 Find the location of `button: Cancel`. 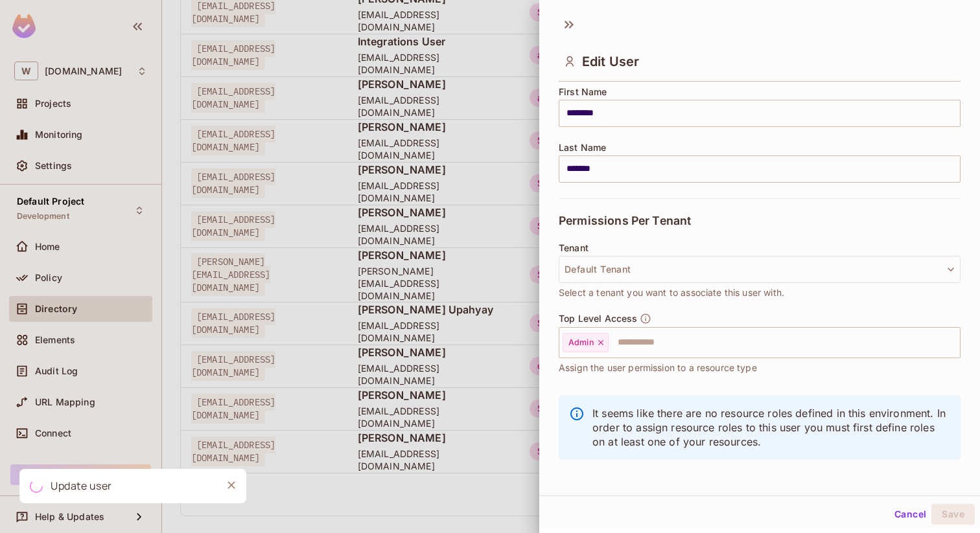

button: Cancel is located at coordinates (910, 514).